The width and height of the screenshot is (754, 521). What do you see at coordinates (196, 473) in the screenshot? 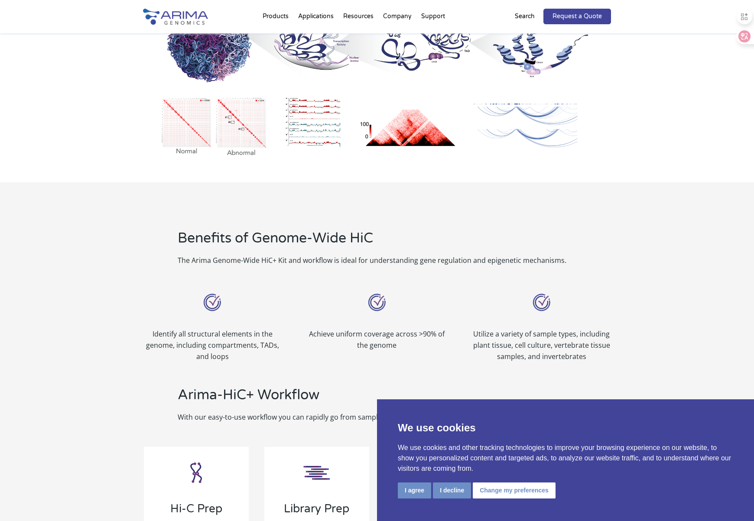
I see `img: HiC-Prep-Step_Icon_Arima-Genomics.png` at bounding box center [196, 473].